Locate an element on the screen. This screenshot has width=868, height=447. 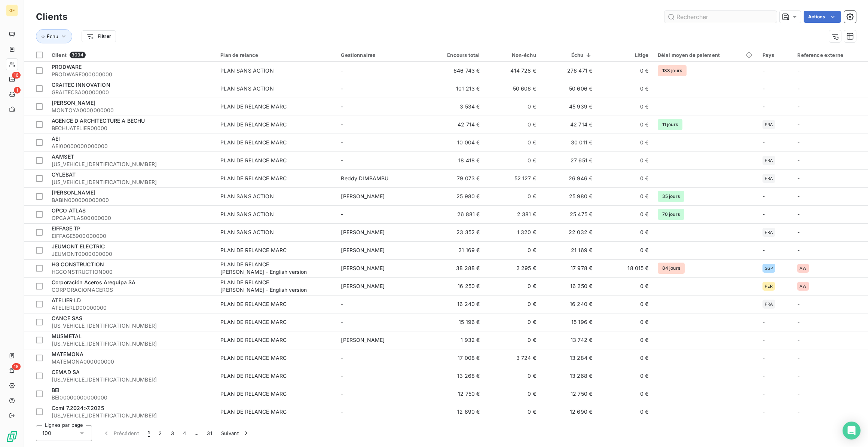
td: 16 250 € is located at coordinates (568, 286).